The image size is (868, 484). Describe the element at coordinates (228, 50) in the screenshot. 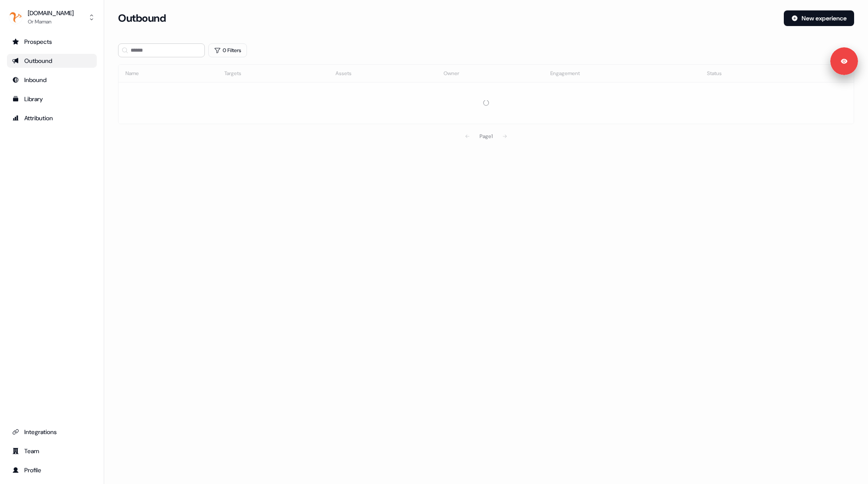

I see `button: 0 Filters` at that location.